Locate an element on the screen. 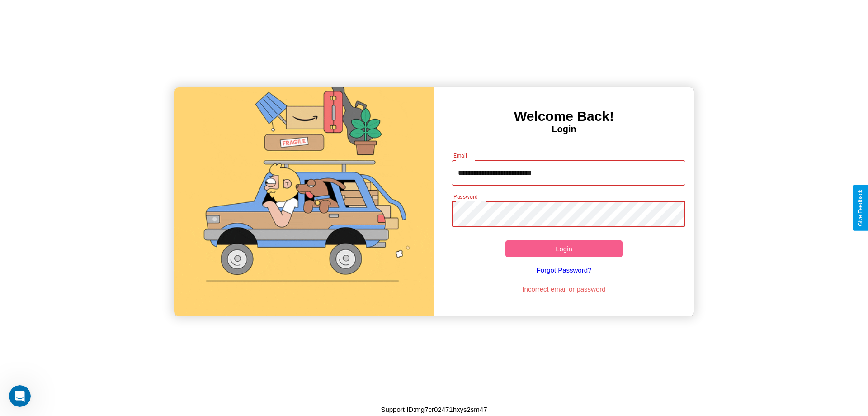 Image resolution: width=868 pixels, height=416 pixels. p: Support ID: mg7cr02471hxys2sm47 is located at coordinates (434, 409).